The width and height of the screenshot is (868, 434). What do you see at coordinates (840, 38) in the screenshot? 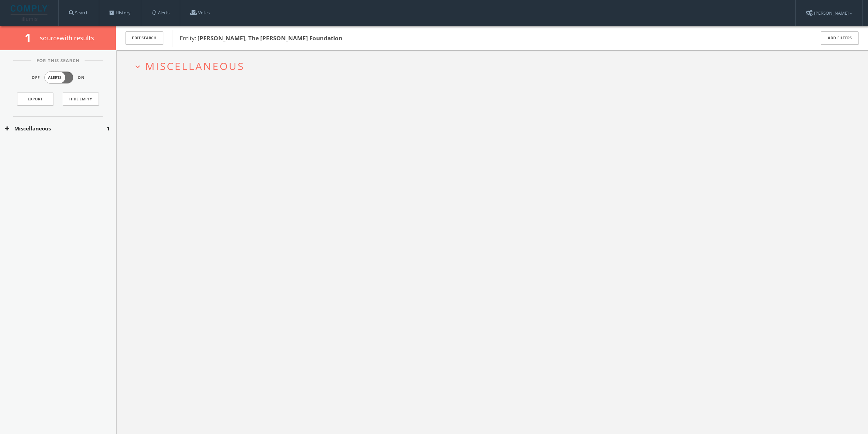
I see `button: Add Filters` at bounding box center [840, 38].